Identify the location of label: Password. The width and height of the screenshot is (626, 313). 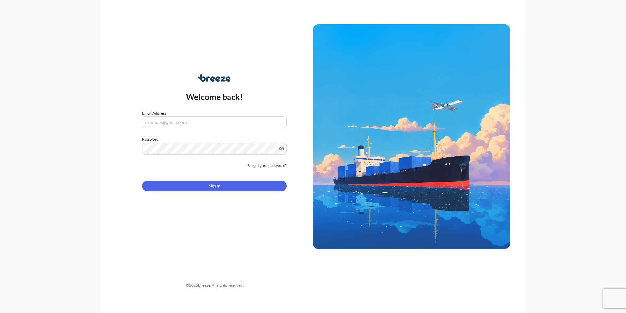
(215, 139).